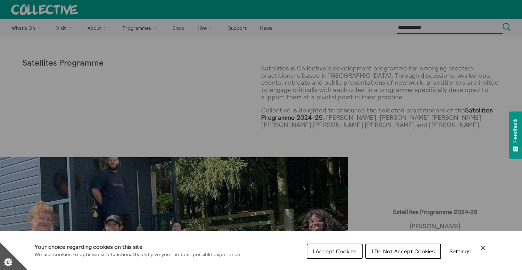 Image resolution: width=522 pixels, height=270 pixels. What do you see at coordinates (334, 251) in the screenshot?
I see `button: I Accept Cookies` at bounding box center [334, 251].